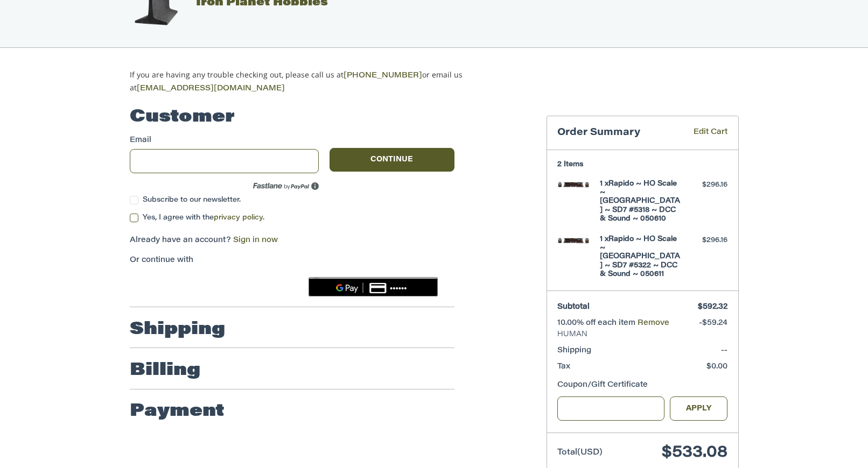  What do you see at coordinates (574, 350) in the screenshot?
I see `span: Shipping` at bounding box center [574, 350].